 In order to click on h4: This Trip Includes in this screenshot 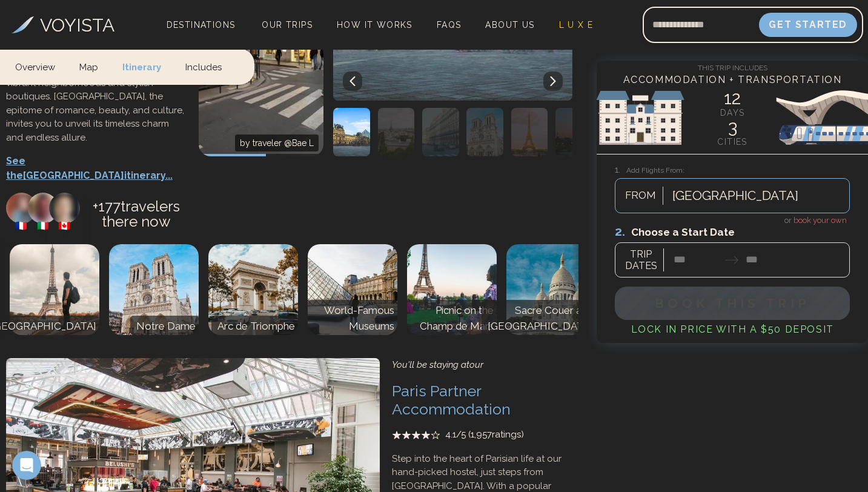, I will do `click(732, 67)`.